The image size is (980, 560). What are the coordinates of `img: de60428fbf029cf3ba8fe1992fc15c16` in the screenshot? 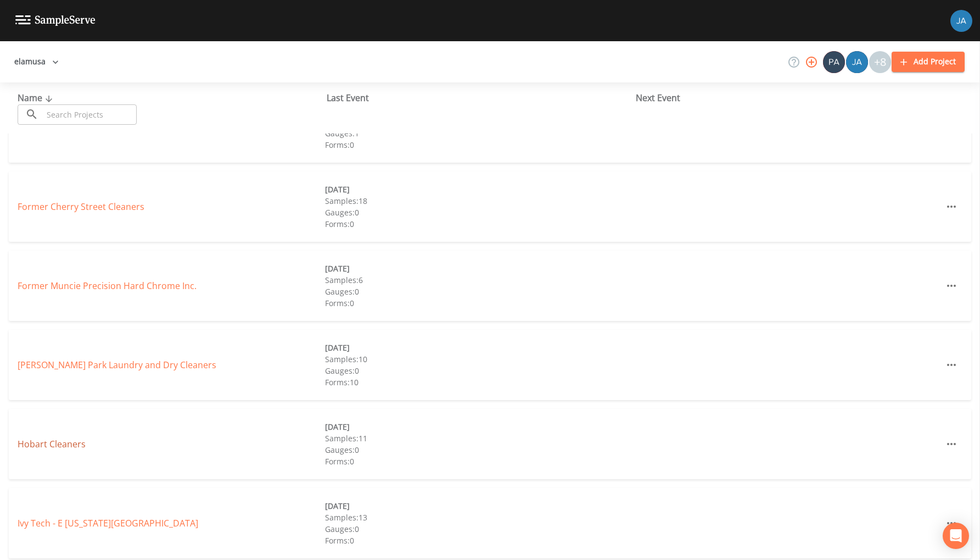 It's located at (858, 62).